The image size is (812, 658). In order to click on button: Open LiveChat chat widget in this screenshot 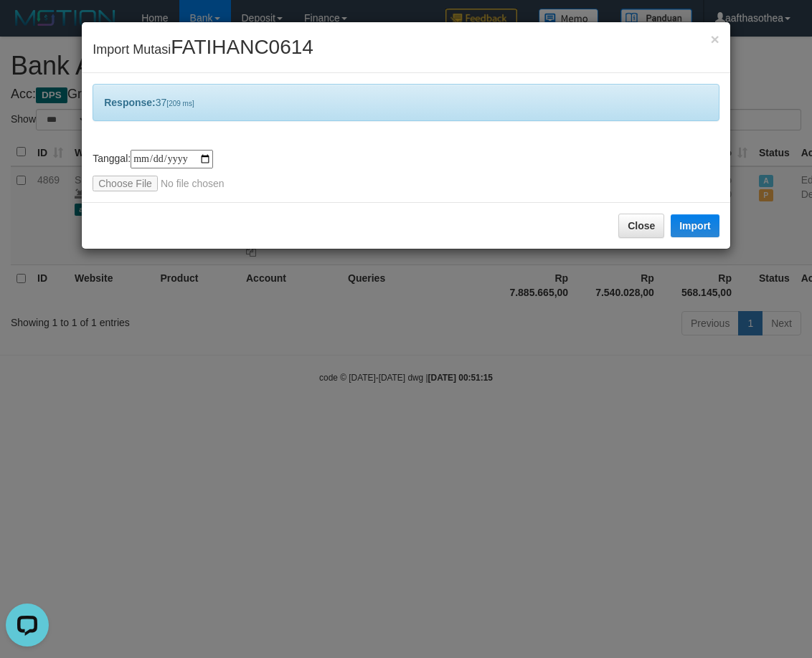, I will do `click(27, 27)`.